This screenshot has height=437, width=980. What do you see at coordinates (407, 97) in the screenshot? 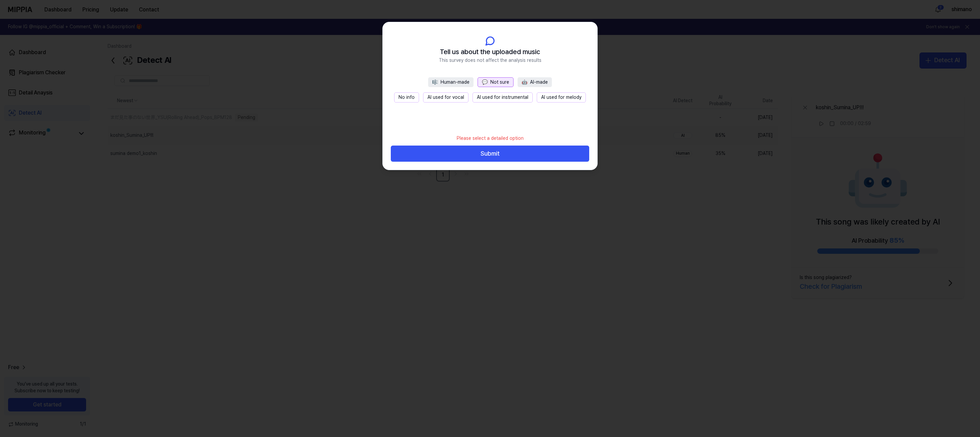
I see `button: No info` at bounding box center [407, 97].